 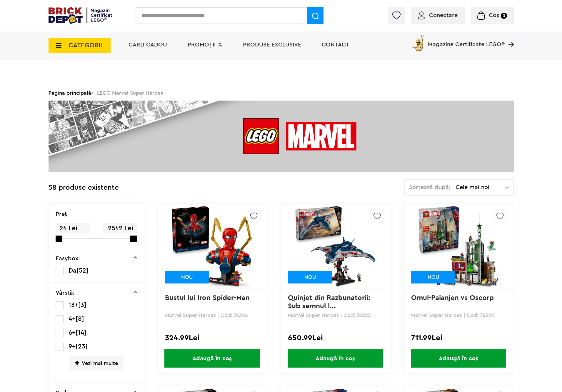 I want to click on span: 24 Lei, so click(x=73, y=228).